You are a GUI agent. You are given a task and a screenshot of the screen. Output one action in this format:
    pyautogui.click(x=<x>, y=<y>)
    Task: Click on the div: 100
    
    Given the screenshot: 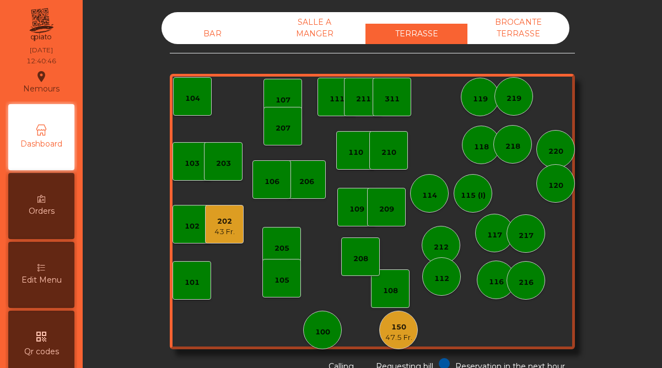 What is the action you would take?
    pyautogui.click(x=322, y=332)
    